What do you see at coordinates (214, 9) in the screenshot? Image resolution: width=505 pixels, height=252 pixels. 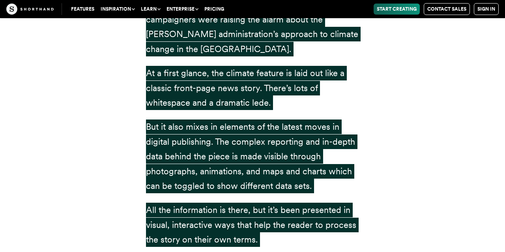 I see `a: Pricing` at bounding box center [214, 9].